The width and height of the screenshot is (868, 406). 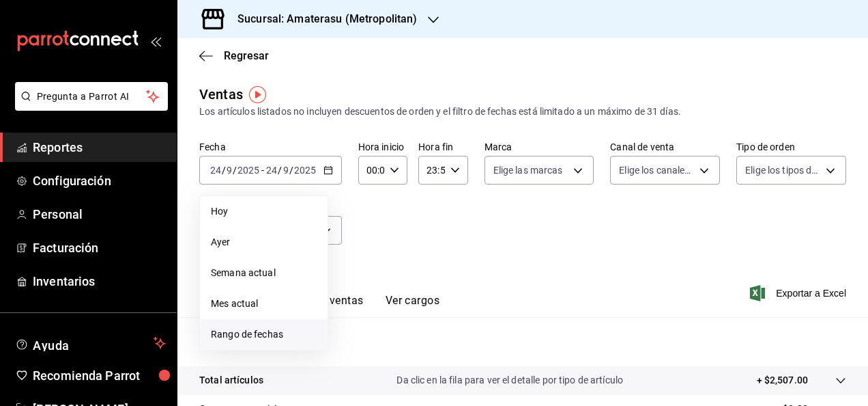 I want to click on span: Hoy, so click(x=264, y=211).